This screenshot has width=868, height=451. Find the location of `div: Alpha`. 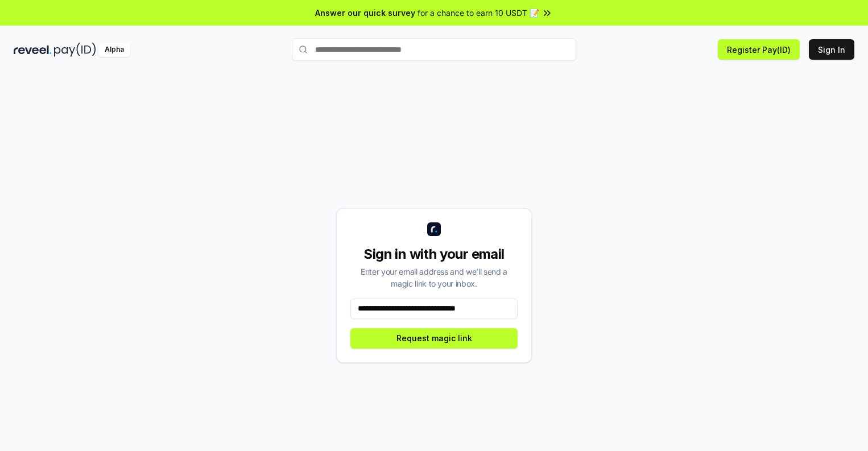

div: Alpha is located at coordinates (115, 49).